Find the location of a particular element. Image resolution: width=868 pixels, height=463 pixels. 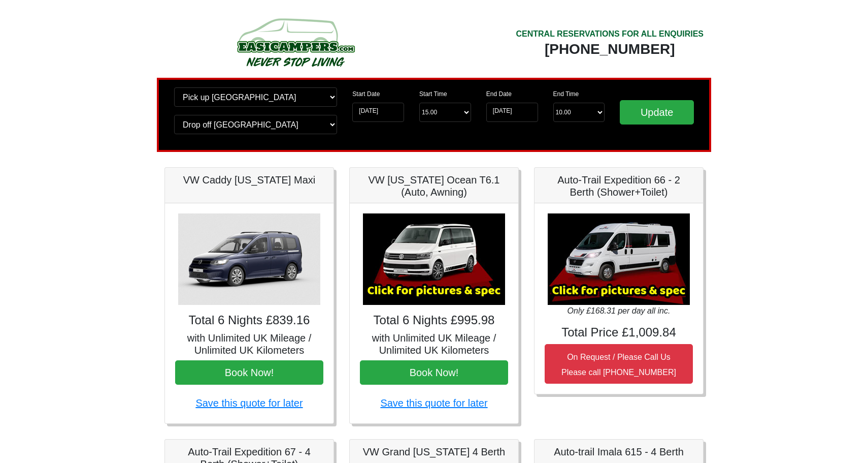

label: End Date is located at coordinates (499, 94).